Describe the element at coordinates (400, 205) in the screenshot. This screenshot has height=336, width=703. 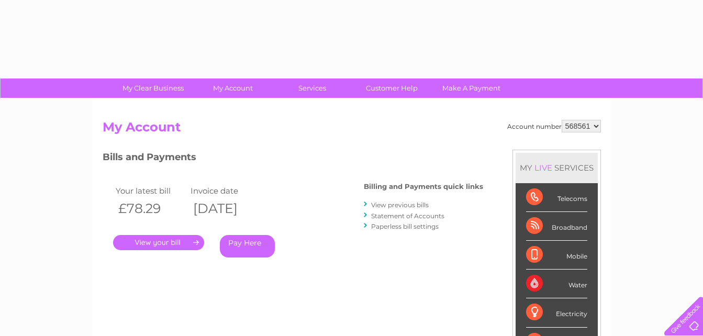
I see `a: View previous bills` at that location.